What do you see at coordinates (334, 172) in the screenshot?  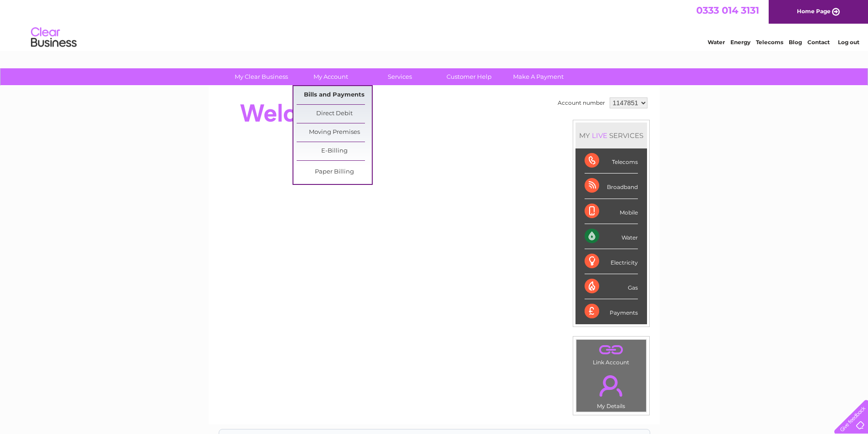 I see `a: Paper Billing` at bounding box center [334, 172].